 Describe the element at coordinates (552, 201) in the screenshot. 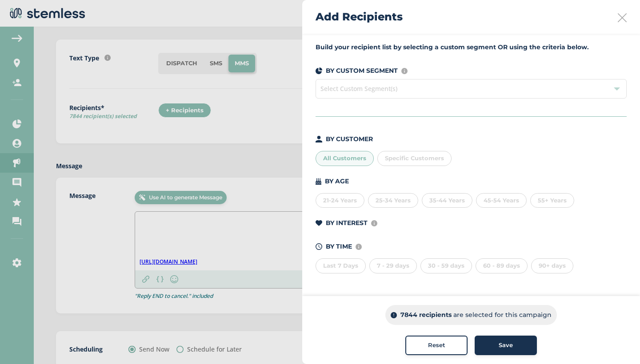

I see `div: 55+ Years` at that location.